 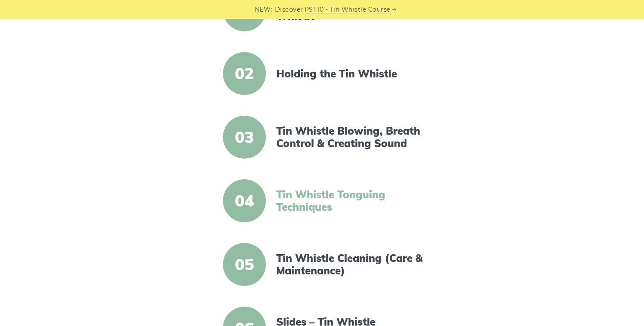 What do you see at coordinates (245, 201) in the screenshot?
I see `span: 04` at bounding box center [245, 201].